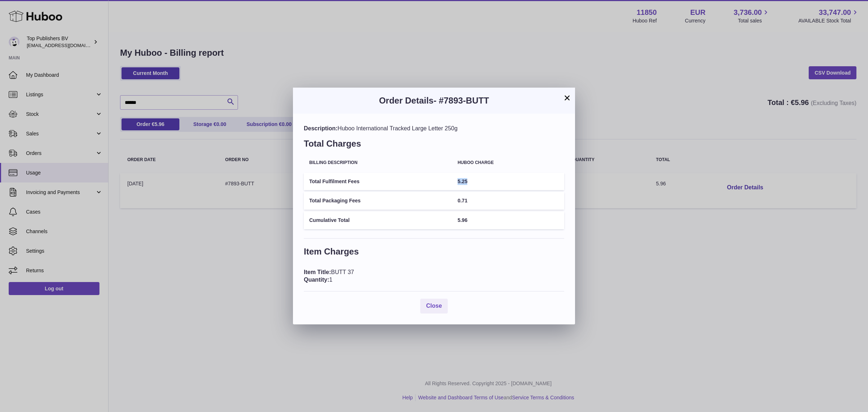 The height and width of the screenshot is (412, 868). I want to click on td: Total Packaging Fees, so click(378, 200).